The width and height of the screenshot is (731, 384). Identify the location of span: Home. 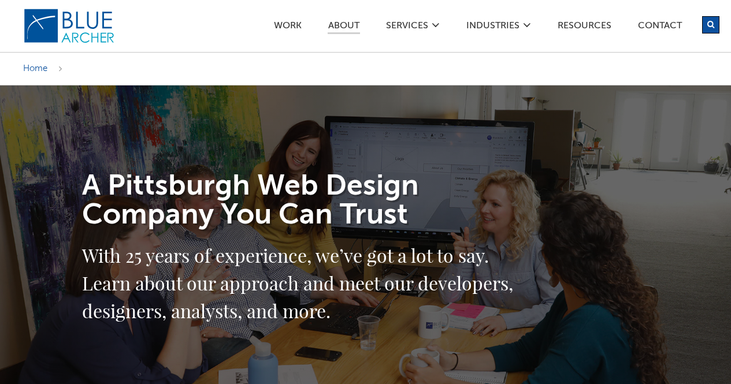
(35, 68).